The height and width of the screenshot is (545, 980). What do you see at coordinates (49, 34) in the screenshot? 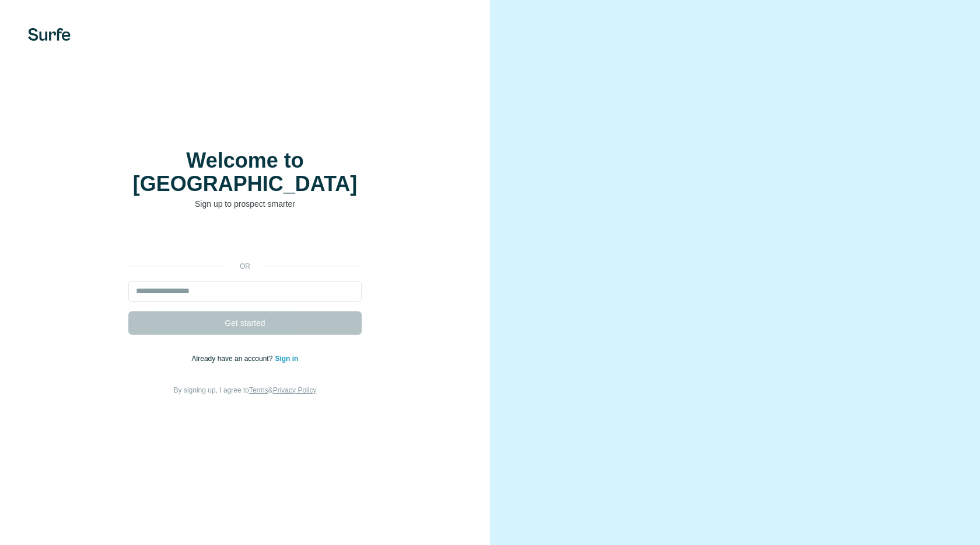
I see `img: Surfe's logo` at bounding box center [49, 34].